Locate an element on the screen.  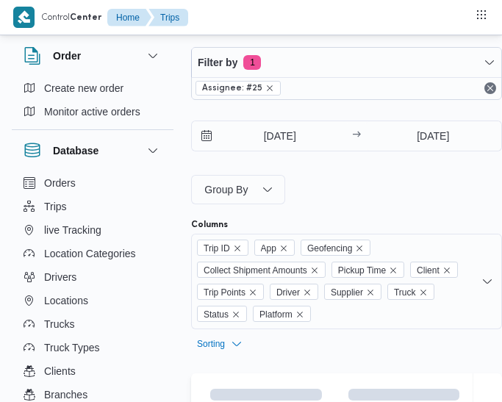
span: Group By is located at coordinates (226, 190).